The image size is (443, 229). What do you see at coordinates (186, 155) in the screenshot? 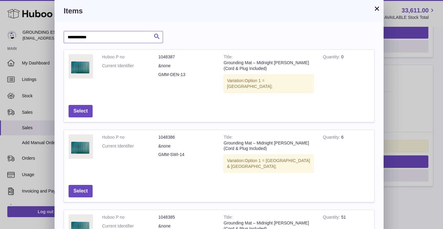
I see `dd: GMM-SWI-14` at bounding box center [186, 155].